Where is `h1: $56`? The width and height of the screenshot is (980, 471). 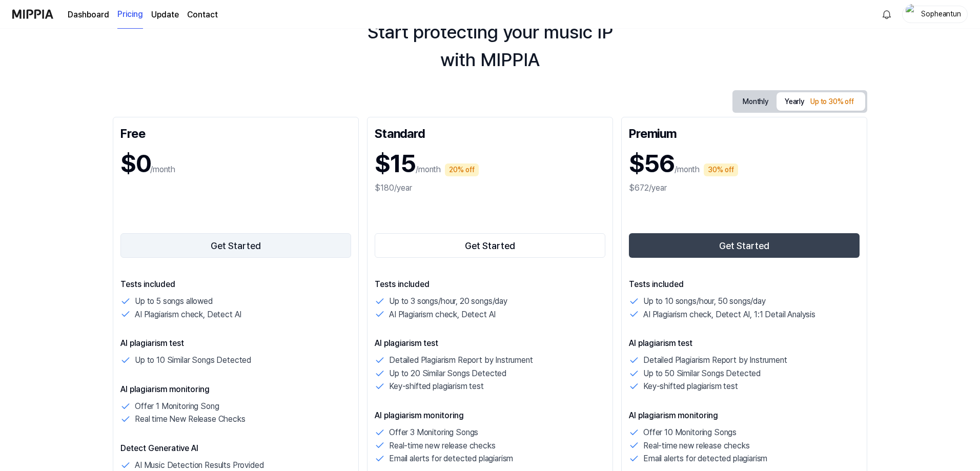 h1: $56 is located at coordinates (651, 164).